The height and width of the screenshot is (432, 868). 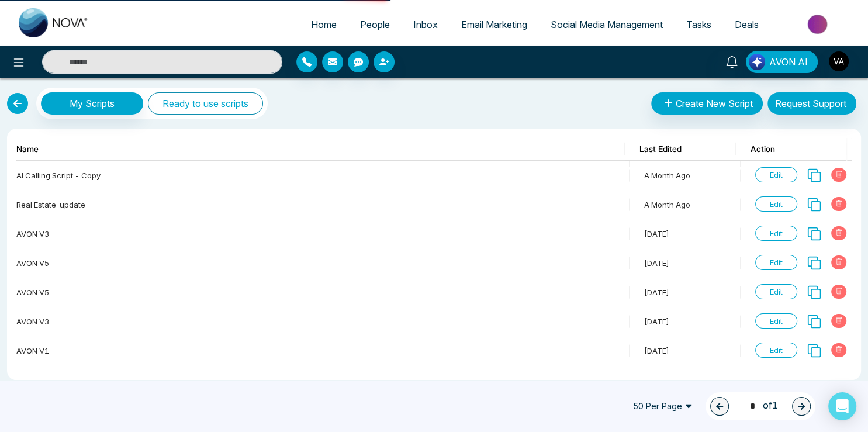 I want to click on button: Request Support, so click(x=812, y=103).